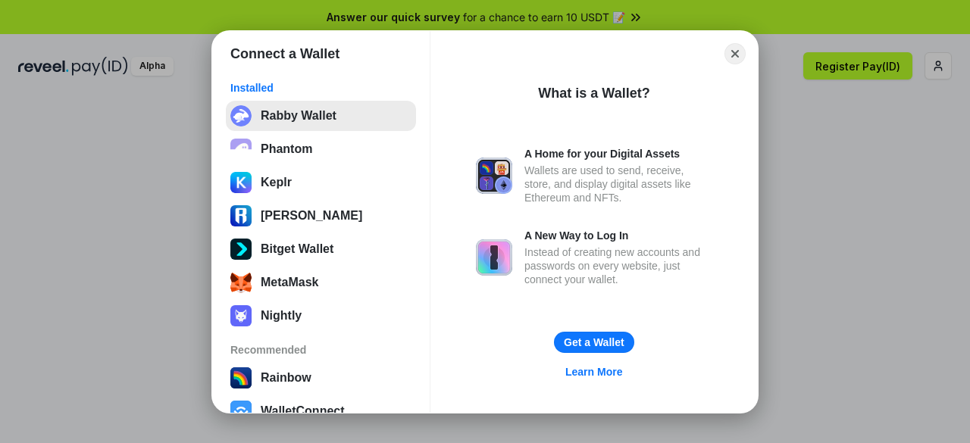 This screenshot has width=970, height=443. Describe the element at coordinates (241, 216) in the screenshot. I see `img: svg%3E%0A` at that location.